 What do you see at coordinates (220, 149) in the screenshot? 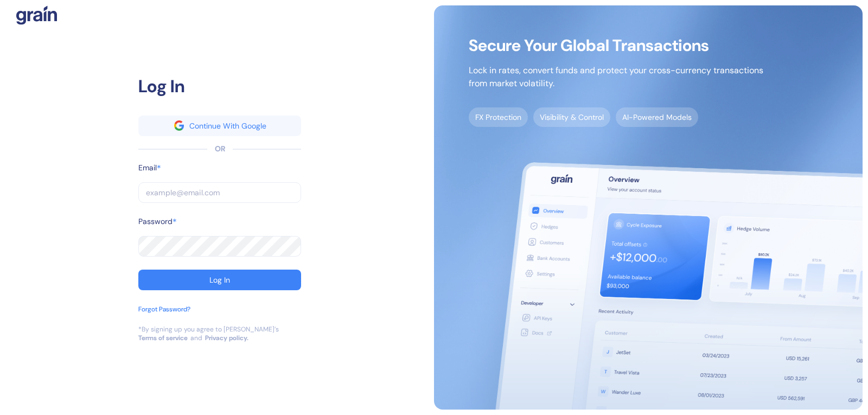
I see `div: OR` at bounding box center [220, 149].